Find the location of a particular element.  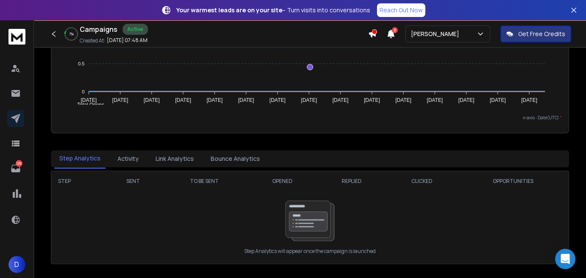

button: Bounce Analytics is located at coordinates (235, 158).